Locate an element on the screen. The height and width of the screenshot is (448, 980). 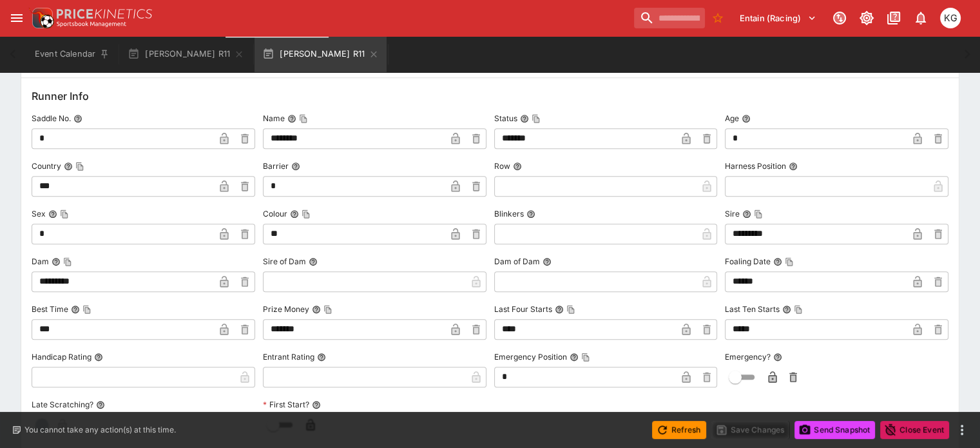
p: Age is located at coordinates (732, 118).